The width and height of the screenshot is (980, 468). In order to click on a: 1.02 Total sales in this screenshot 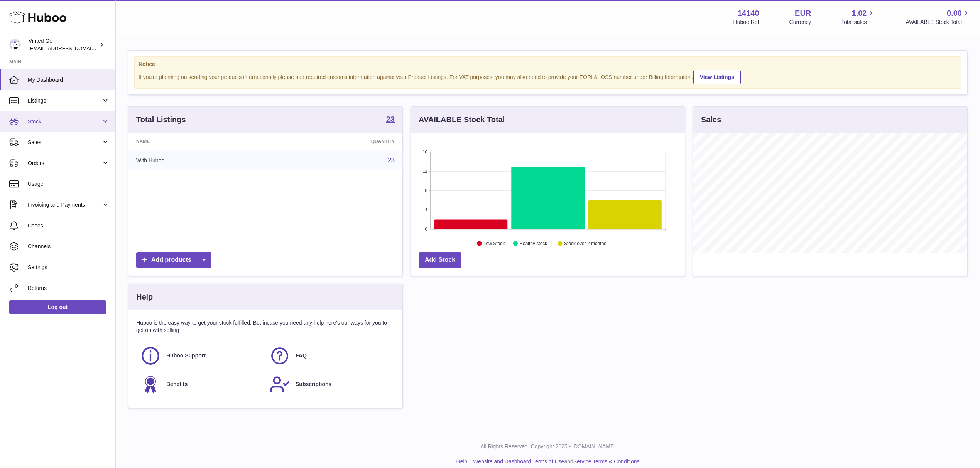, I will do `click(858, 17)`.